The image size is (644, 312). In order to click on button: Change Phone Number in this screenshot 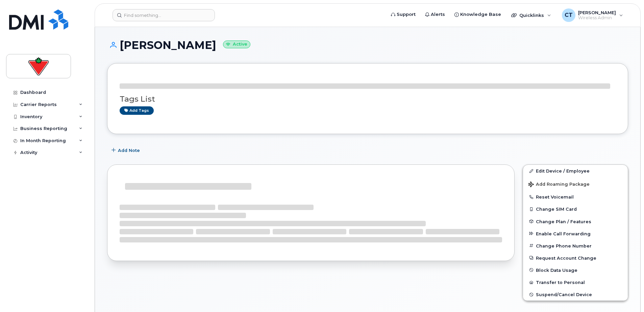, I will do `click(576, 246)`.